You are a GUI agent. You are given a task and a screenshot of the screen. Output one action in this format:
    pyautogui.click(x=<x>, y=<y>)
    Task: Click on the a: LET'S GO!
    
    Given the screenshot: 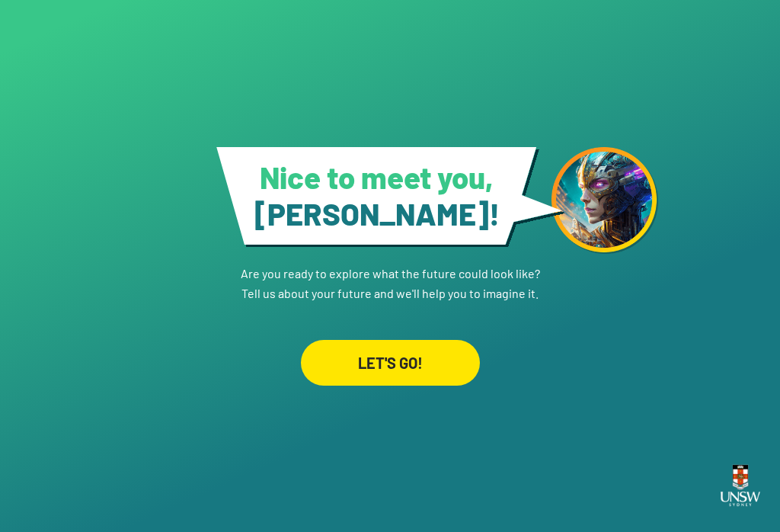 What is the action you would take?
    pyautogui.click(x=390, y=345)
    